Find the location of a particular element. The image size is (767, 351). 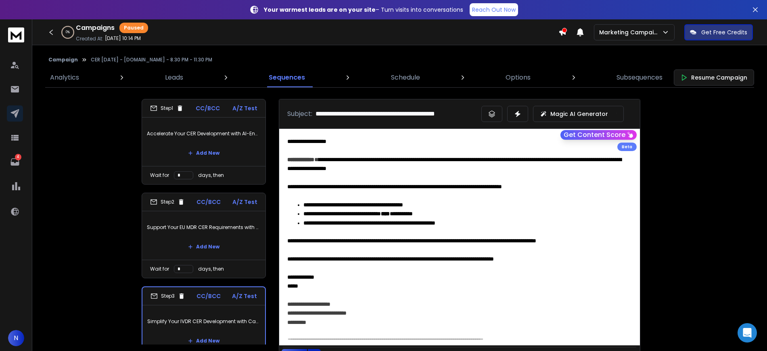

p: Analytics is located at coordinates (65, 77).